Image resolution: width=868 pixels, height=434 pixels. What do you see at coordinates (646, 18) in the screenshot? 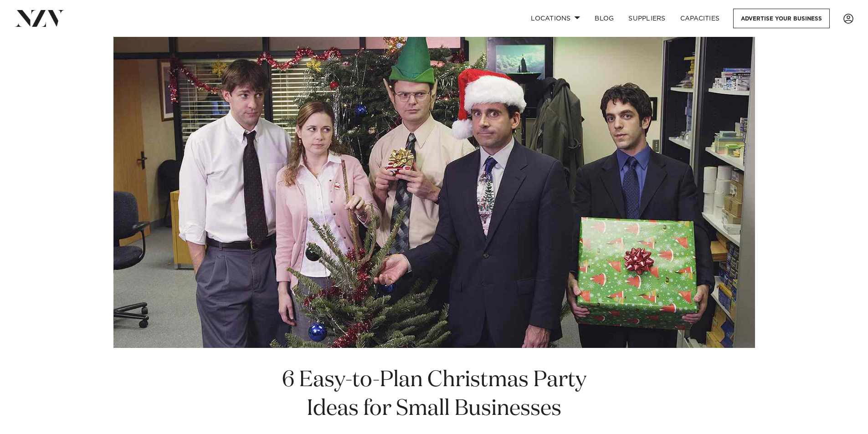
I see `a: SUPPLIERS` at bounding box center [646, 18].